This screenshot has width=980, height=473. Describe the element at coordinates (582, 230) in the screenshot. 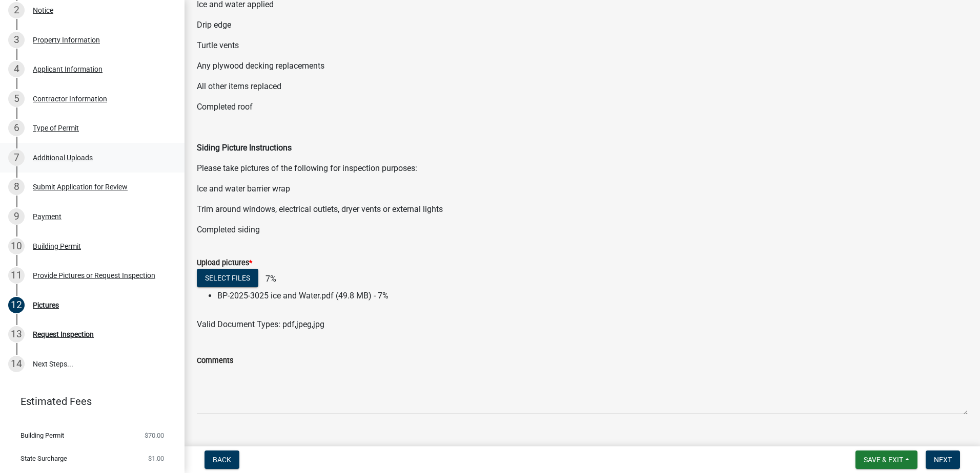

I see `p: Completed siding` at that location.